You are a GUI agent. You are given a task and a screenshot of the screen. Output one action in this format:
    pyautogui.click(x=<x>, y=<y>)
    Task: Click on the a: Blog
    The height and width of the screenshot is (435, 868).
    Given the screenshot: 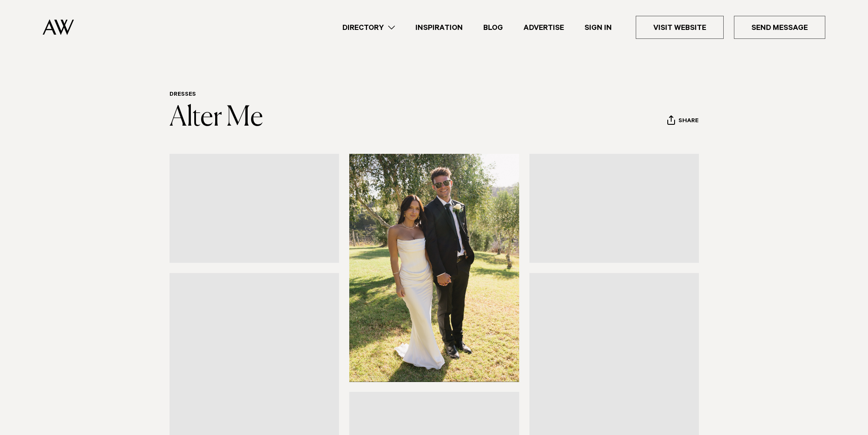 What is the action you would take?
    pyautogui.click(x=493, y=27)
    